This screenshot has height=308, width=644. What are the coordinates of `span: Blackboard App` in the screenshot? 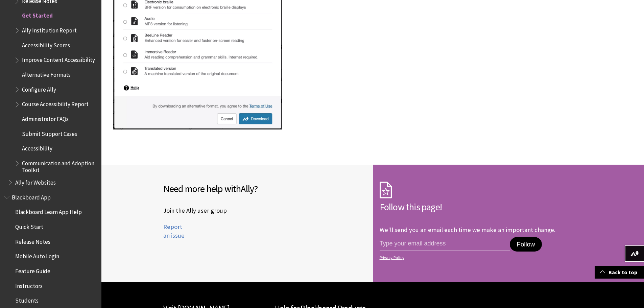 It's located at (31, 196).